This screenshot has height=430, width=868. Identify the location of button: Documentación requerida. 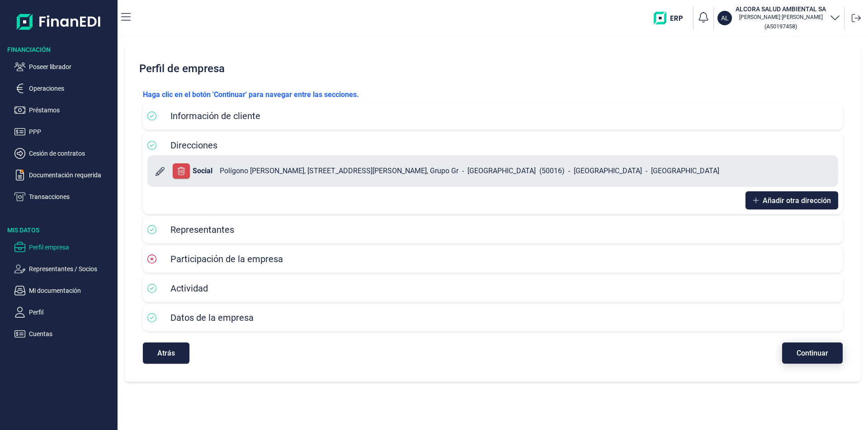
(64, 175).